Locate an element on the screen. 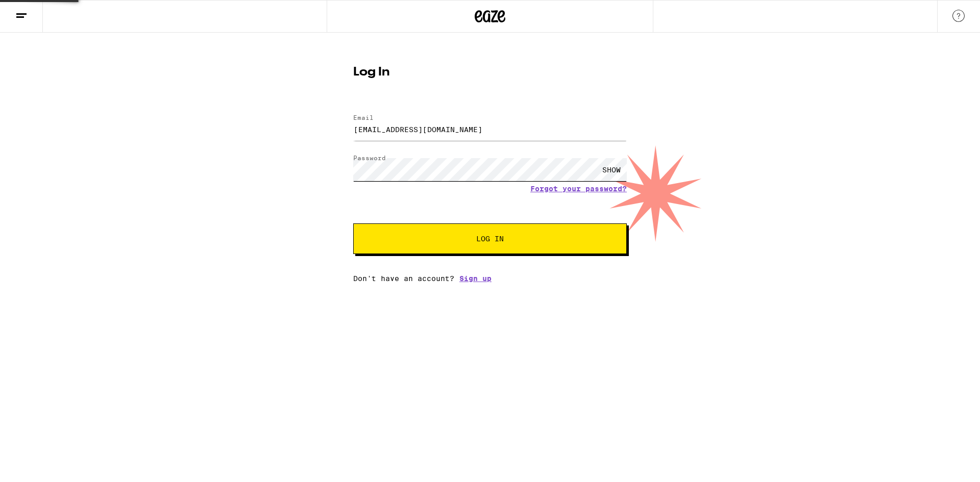 Image resolution: width=980 pixels, height=482 pixels. a: Sign up is located at coordinates (475, 279).